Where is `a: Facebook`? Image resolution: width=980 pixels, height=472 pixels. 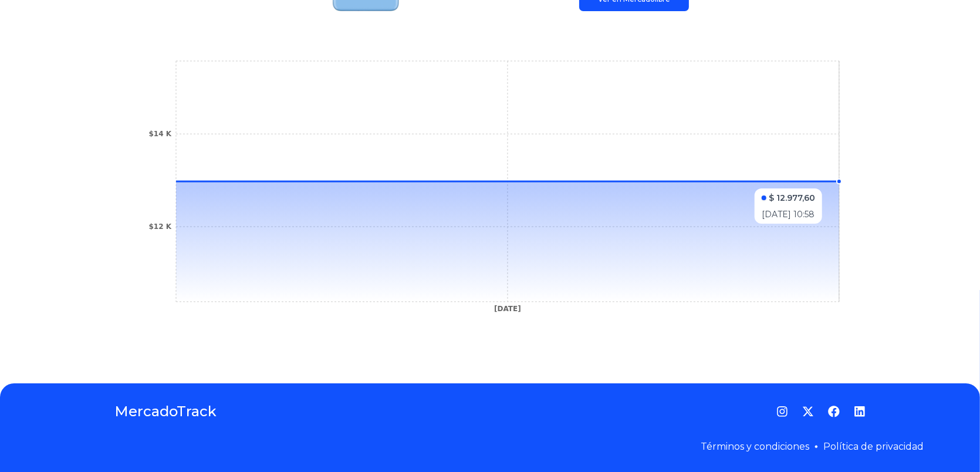
a: Facebook is located at coordinates (833, 412).